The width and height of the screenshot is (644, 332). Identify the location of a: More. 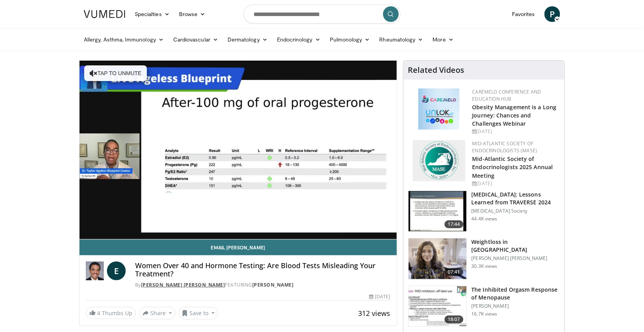
(443, 40).